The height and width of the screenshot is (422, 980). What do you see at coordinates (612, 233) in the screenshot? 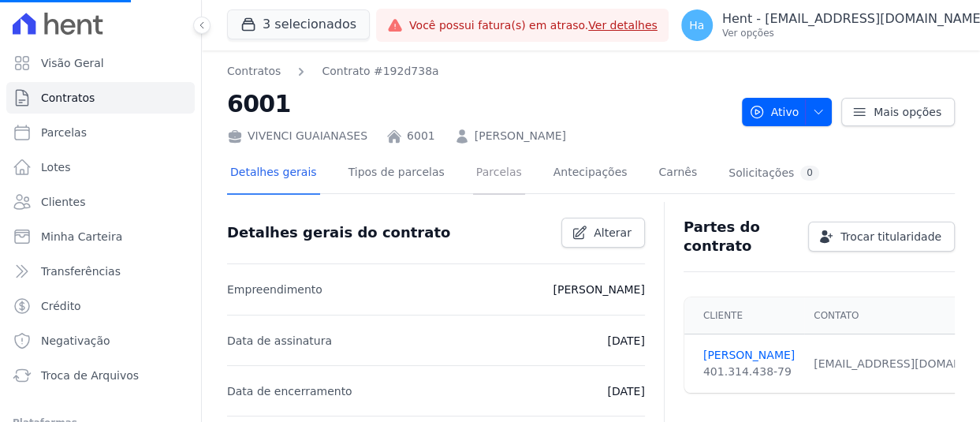
I see `span: Alterar` at bounding box center [612, 233].